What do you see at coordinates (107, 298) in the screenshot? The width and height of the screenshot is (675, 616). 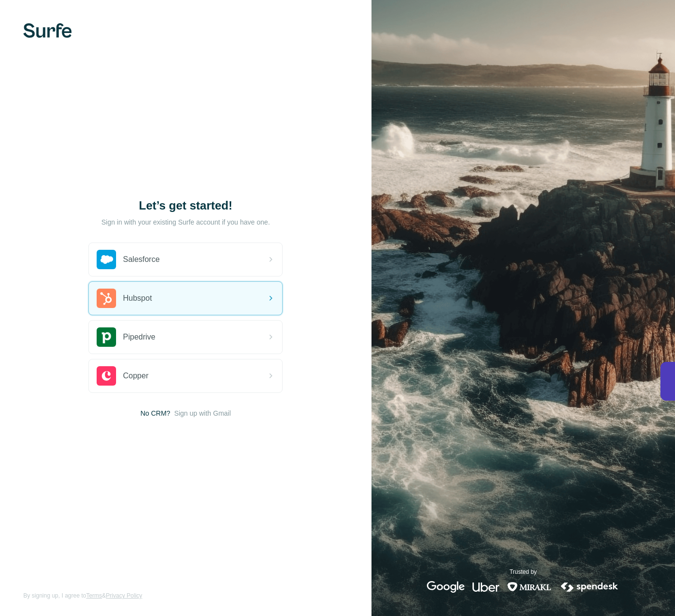 I see `img: hubspot's logo` at bounding box center [107, 298].